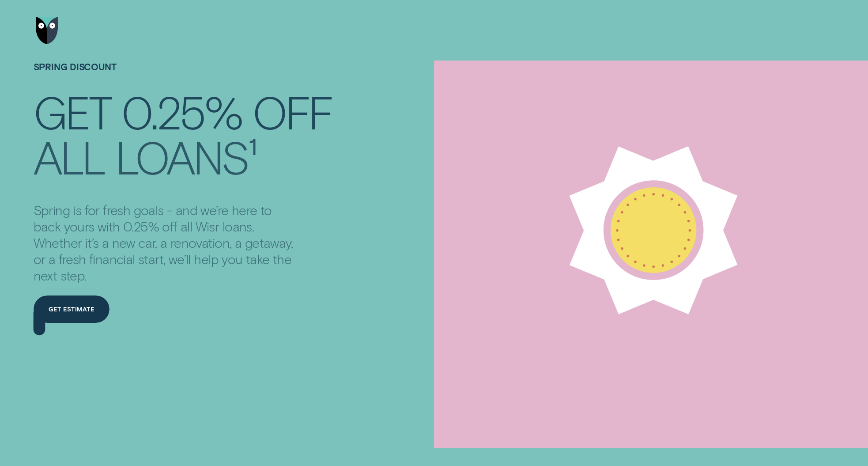  What do you see at coordinates (183, 75) in the screenshot?
I see `h1: SPRING DISCOUNT` at bounding box center [183, 75].